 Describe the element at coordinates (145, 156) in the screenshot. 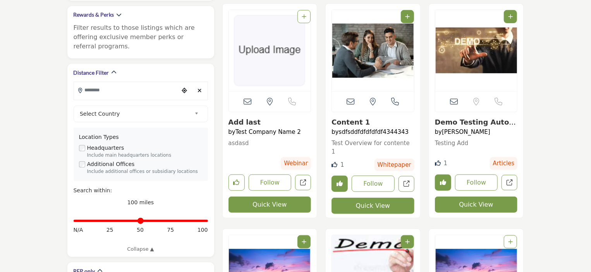

I see `div: Include main headquarters locations` at that location.